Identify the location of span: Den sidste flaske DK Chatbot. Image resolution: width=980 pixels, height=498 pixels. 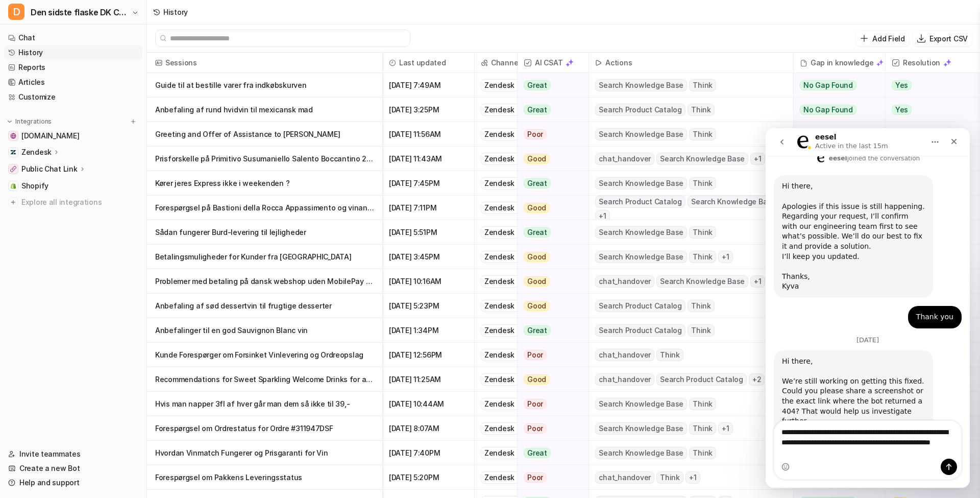
(80, 12).